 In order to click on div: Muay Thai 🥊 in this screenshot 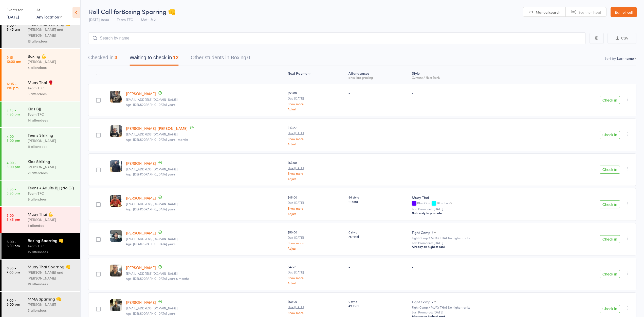, I will do `click(52, 82)`.